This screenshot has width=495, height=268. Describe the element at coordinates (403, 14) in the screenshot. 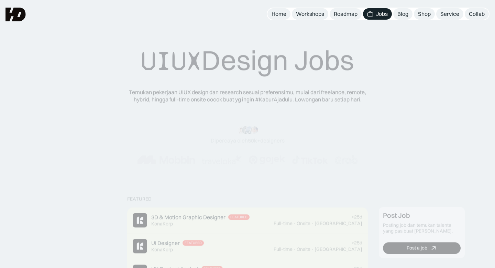

I see `a: Blog` at that location.